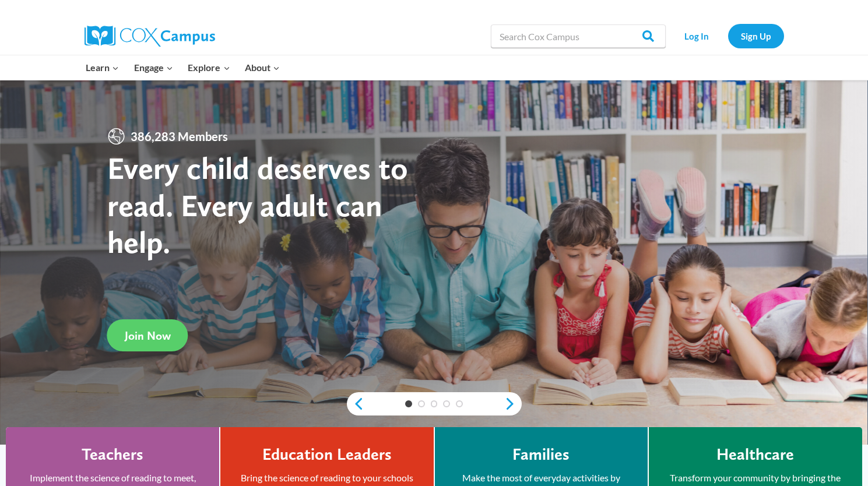  Describe the element at coordinates (434, 404) in the screenshot. I see `a: 3` at that location.